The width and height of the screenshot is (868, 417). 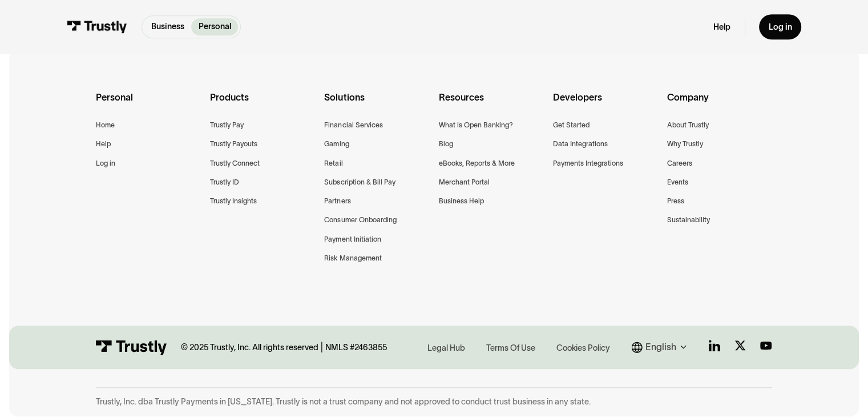 I want to click on a: Trustly Pay, so click(x=226, y=124).